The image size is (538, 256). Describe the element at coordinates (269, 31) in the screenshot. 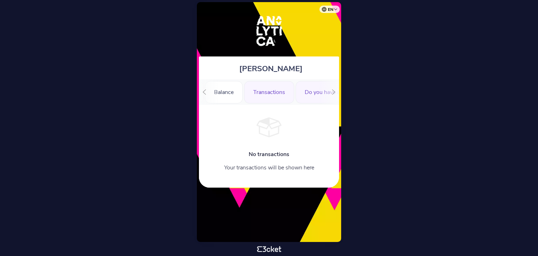

I see `img: Analytica Fest 2025 - Sep 6th` at that location.